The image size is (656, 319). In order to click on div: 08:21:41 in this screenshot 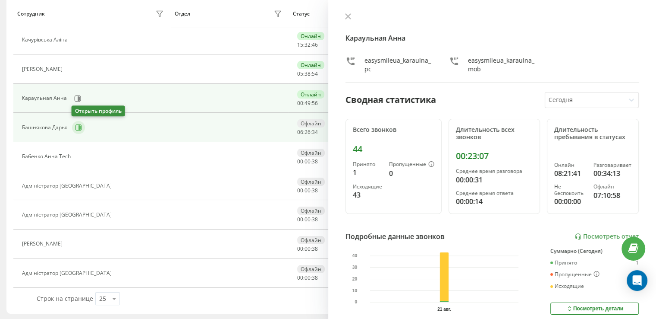, I will do `click(571, 173)`.